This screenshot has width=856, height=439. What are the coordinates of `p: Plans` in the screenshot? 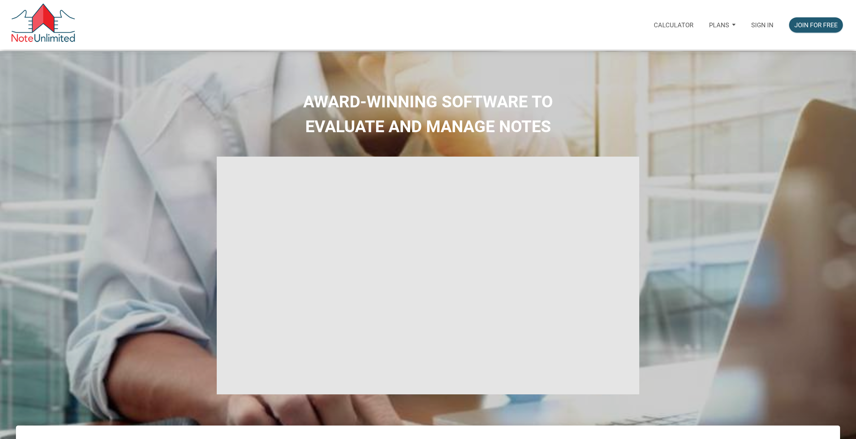 It's located at (719, 25).